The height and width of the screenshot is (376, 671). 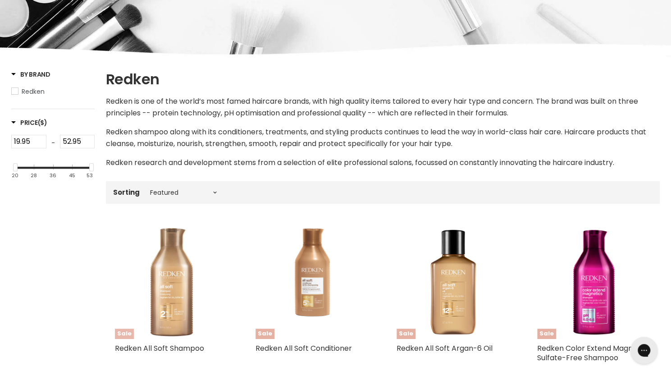 What do you see at coordinates (15, 175) in the screenshot?
I see `div: 20` at bounding box center [15, 175].